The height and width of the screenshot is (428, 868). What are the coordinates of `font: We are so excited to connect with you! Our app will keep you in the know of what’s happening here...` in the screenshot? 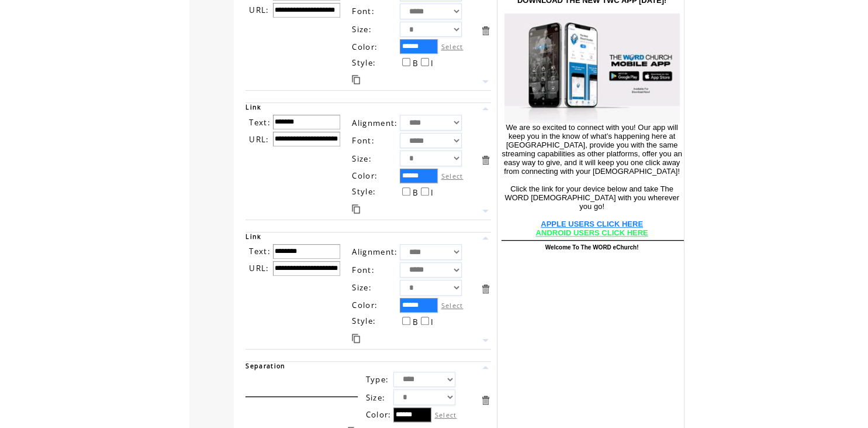 It's located at (592, 167).